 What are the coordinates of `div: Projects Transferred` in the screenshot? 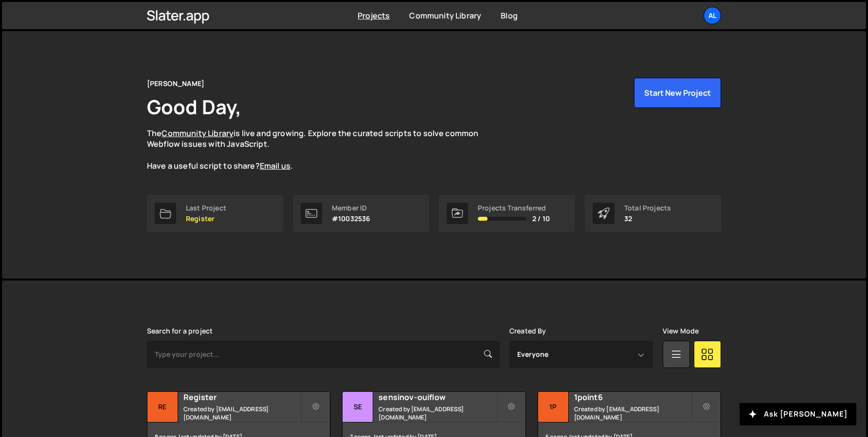 It's located at (514, 208).